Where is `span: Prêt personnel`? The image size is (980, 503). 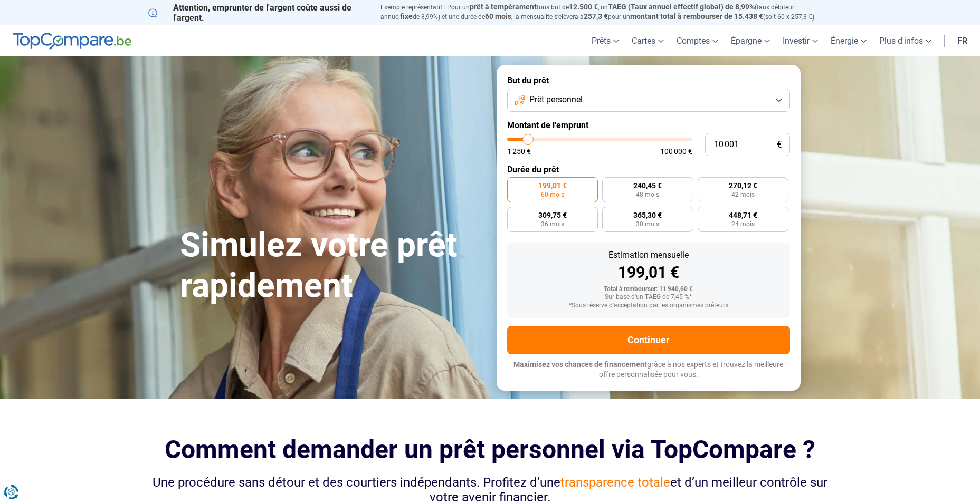 span: Prêt personnel is located at coordinates (556, 100).